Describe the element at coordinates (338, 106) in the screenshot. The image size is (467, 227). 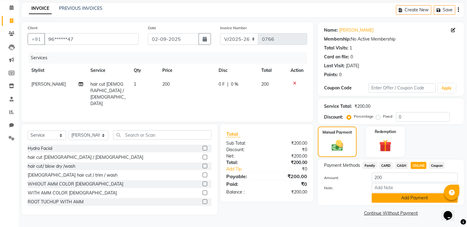
I see `div: Service Total:` at that location.